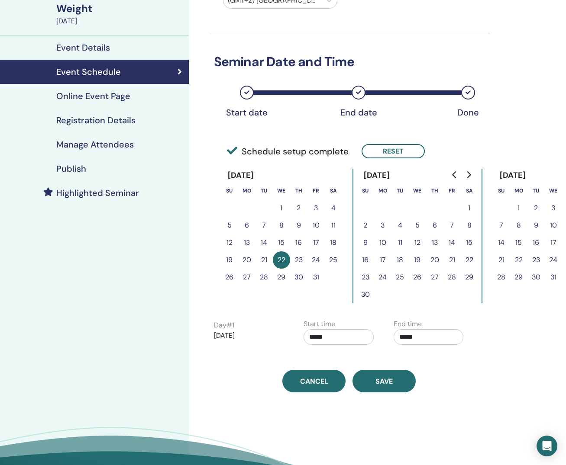 Image resolution: width=566 pixels, height=465 pixels. I want to click on label: Day # 1, so click(224, 326).